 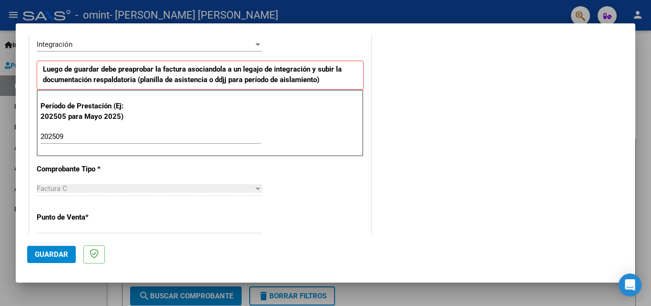 I want to click on p: Comprobante Tipo *, so click(x=86, y=169).